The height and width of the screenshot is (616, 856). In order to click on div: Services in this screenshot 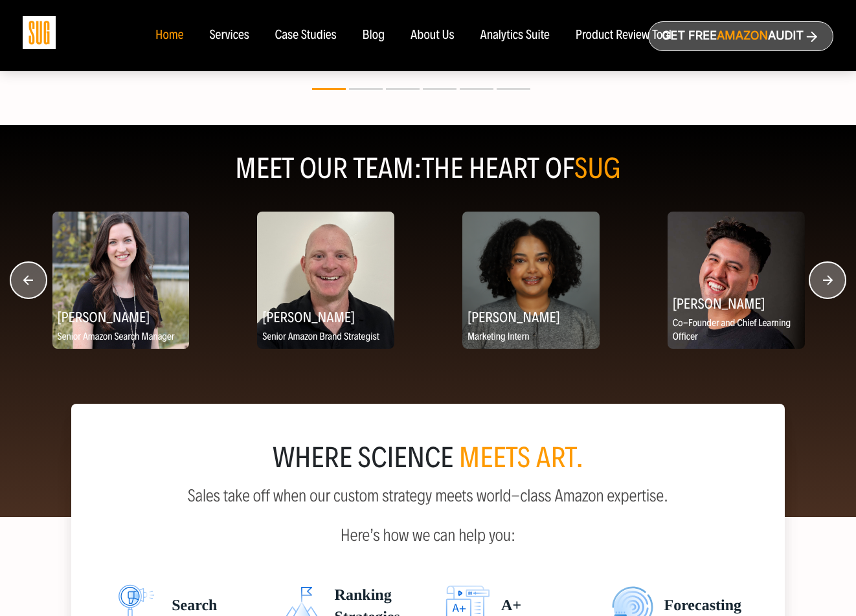, I will do `click(229, 36)`.